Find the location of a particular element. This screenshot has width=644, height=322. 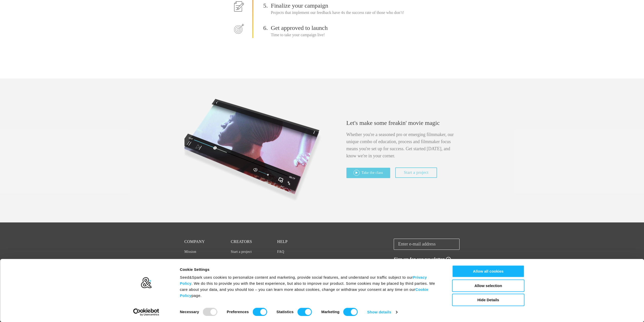

legend: Consent Selection is located at coordinates (180, 306).